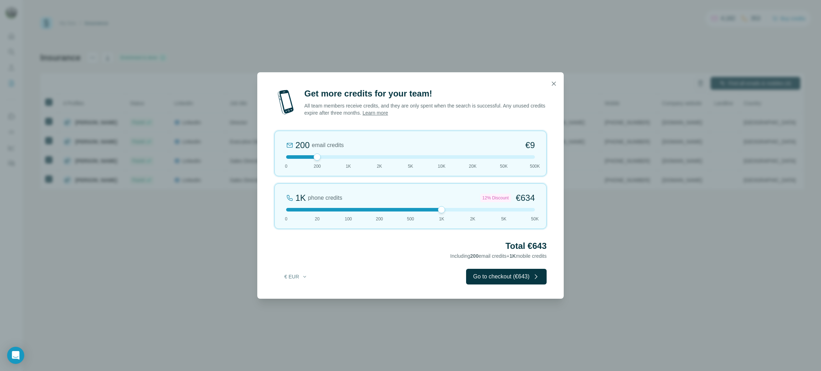 This screenshot has height=371, width=821. I want to click on h2: Total €643, so click(410, 246).